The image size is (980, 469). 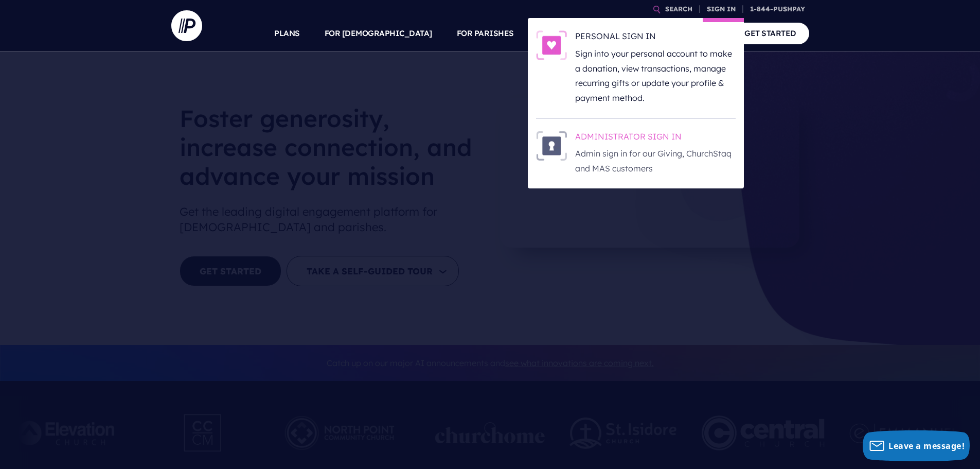 I want to click on span: Leave a message!, so click(x=927, y=446).